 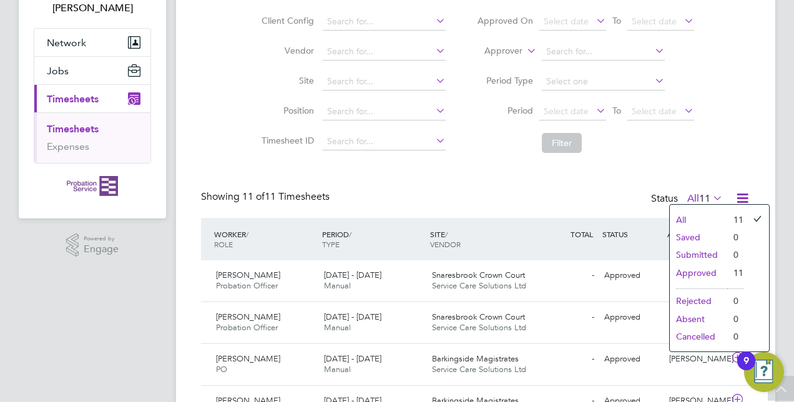 What do you see at coordinates (101, 238) in the screenshot?
I see `span: Powered by` at bounding box center [101, 238].